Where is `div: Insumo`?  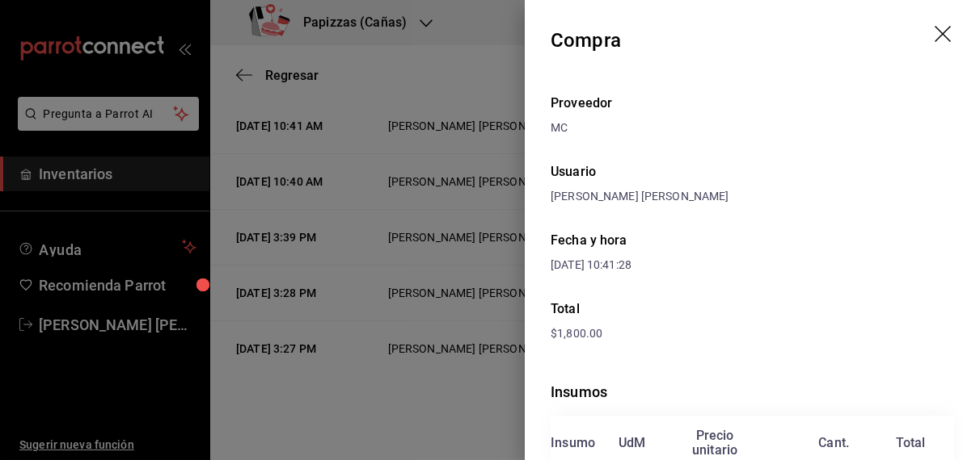 div: Insumo is located at coordinates (573, 443).